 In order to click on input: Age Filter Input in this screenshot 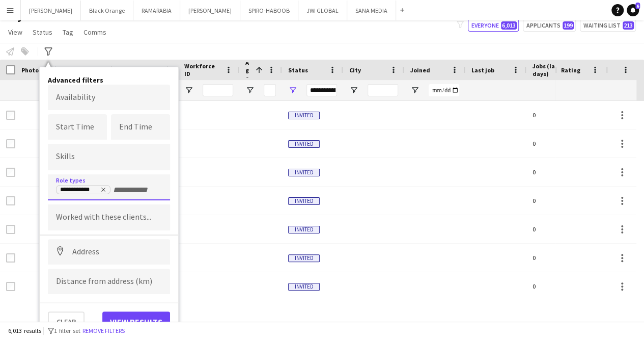, I will do `click(270, 90)`.